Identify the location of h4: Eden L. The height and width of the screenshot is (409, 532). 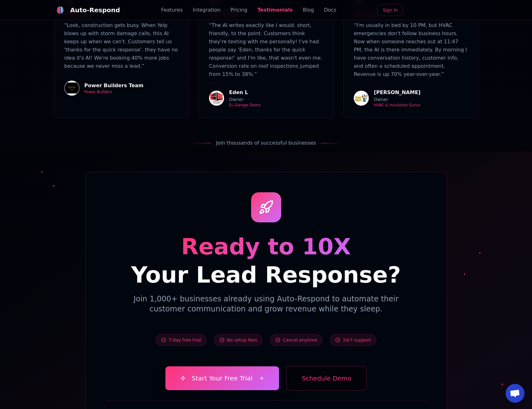
(245, 93).